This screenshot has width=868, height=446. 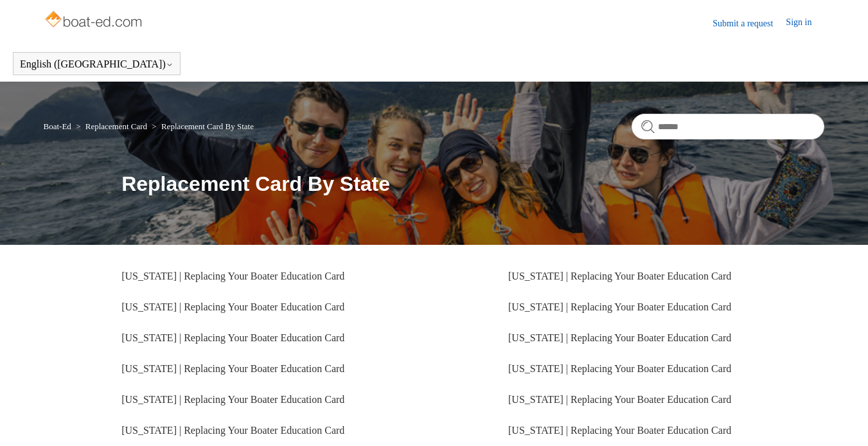 What do you see at coordinates (841, 420) in the screenshot?
I see `div: Live chat` at bounding box center [841, 420].